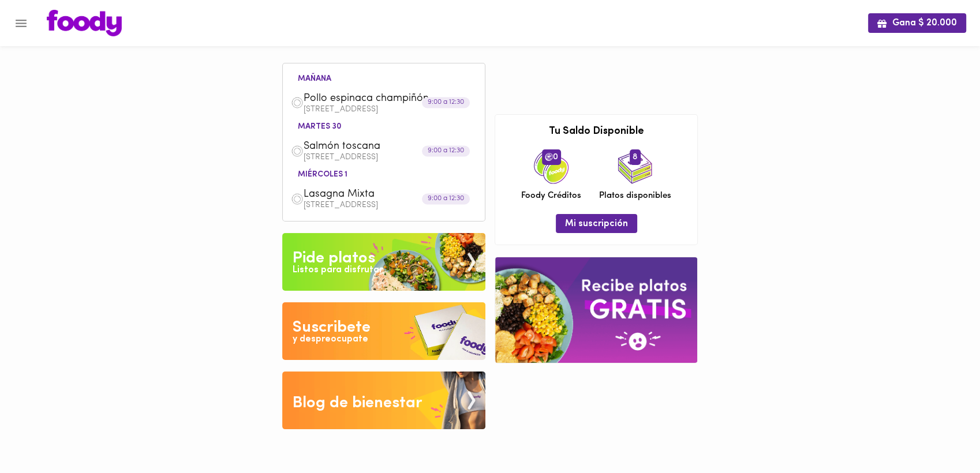  What do you see at coordinates (320, 125) in the screenshot?
I see `li: martes 30` at bounding box center [320, 125].